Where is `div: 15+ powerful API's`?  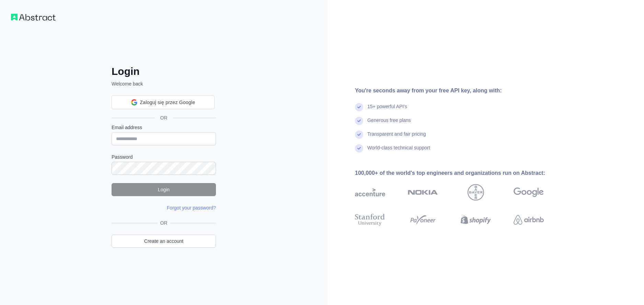
div: 15+ powerful API's is located at coordinates (387, 110).